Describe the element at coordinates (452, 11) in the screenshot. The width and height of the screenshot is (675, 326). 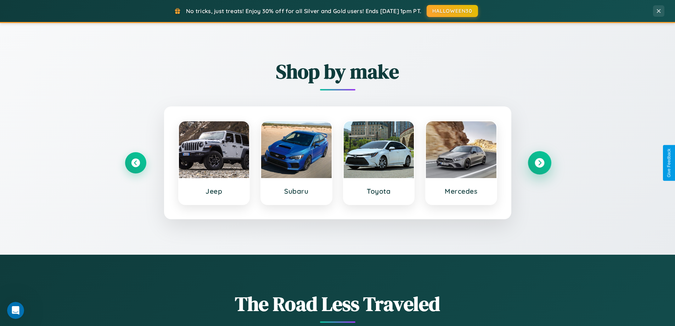
I see `button: HALLOWEEN30` at that location.